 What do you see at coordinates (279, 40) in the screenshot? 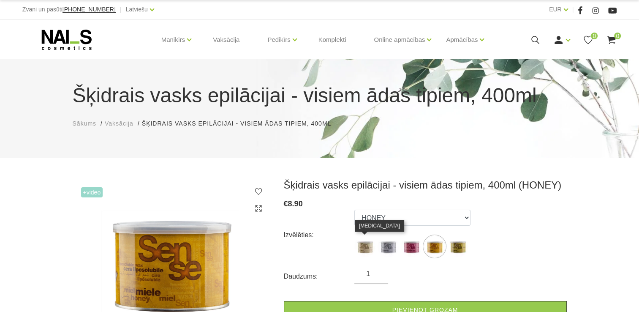
I see `a: Pedikīrs` at bounding box center [279, 40].